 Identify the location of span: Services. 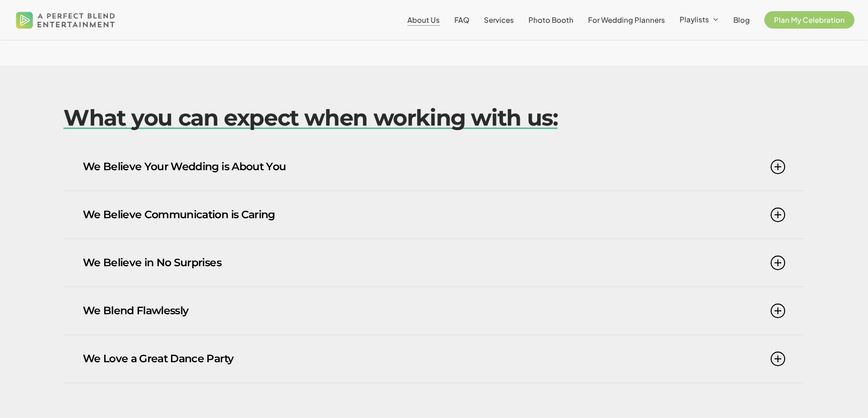
(499, 20).